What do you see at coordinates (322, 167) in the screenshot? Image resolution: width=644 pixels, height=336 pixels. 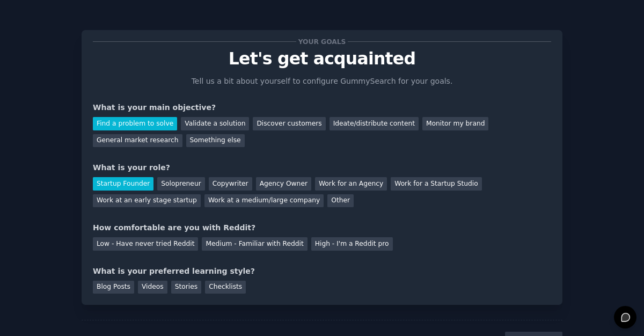 I see `div: What is your role?` at bounding box center [322, 167].